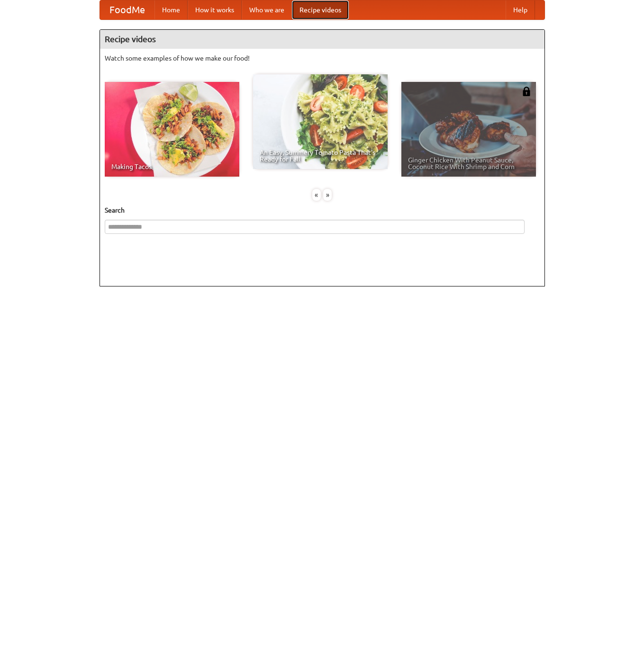  What do you see at coordinates (172, 167) in the screenshot?
I see `span: Making Tacos` at bounding box center [172, 167].